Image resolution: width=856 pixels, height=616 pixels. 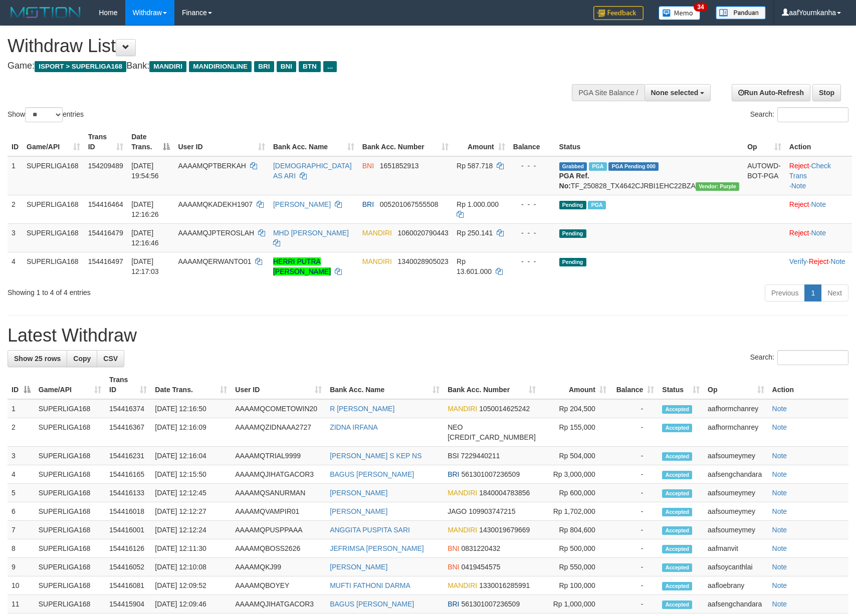 What do you see at coordinates (764, 176) in the screenshot?
I see `td: AUTOWD-BOT-PGA` at bounding box center [764, 176].